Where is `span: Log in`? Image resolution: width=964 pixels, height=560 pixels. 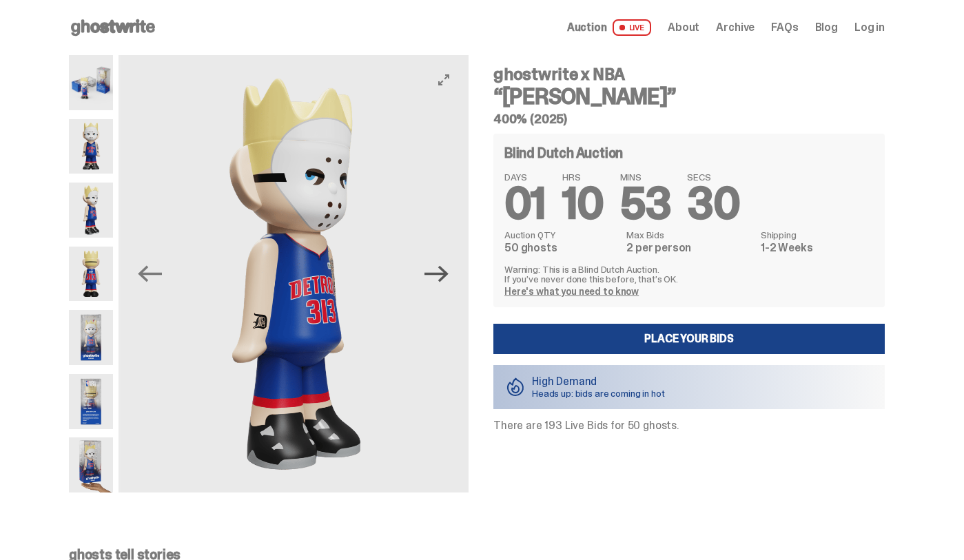 span: Log in is located at coordinates (870, 27).